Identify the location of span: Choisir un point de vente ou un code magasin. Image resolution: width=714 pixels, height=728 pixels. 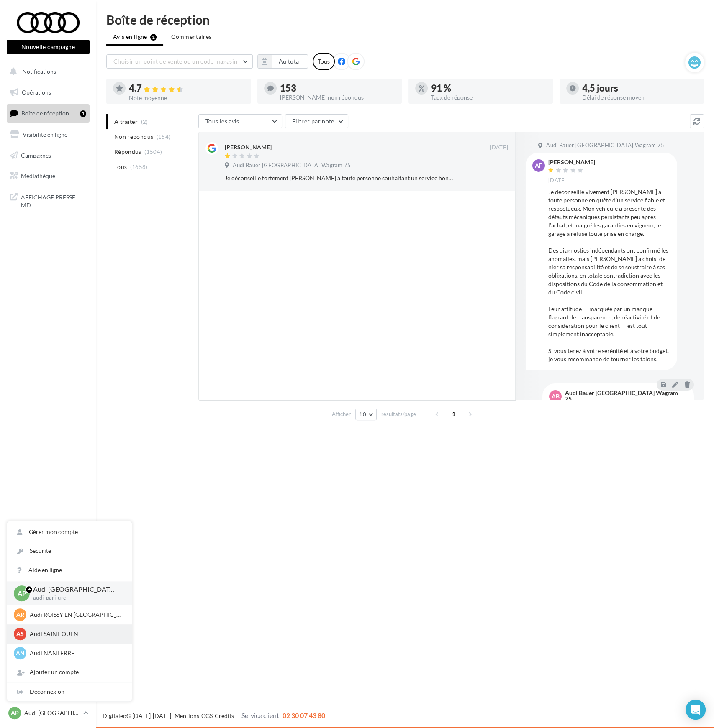
(175, 61).